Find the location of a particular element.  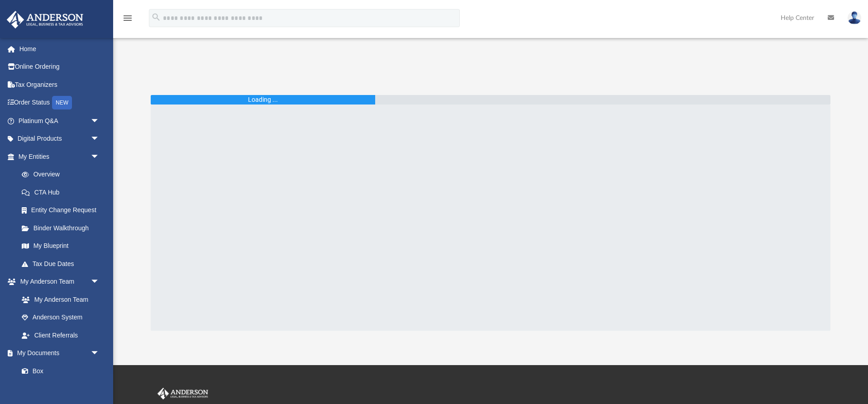

a: Tax Due Dates is located at coordinates (63, 264).